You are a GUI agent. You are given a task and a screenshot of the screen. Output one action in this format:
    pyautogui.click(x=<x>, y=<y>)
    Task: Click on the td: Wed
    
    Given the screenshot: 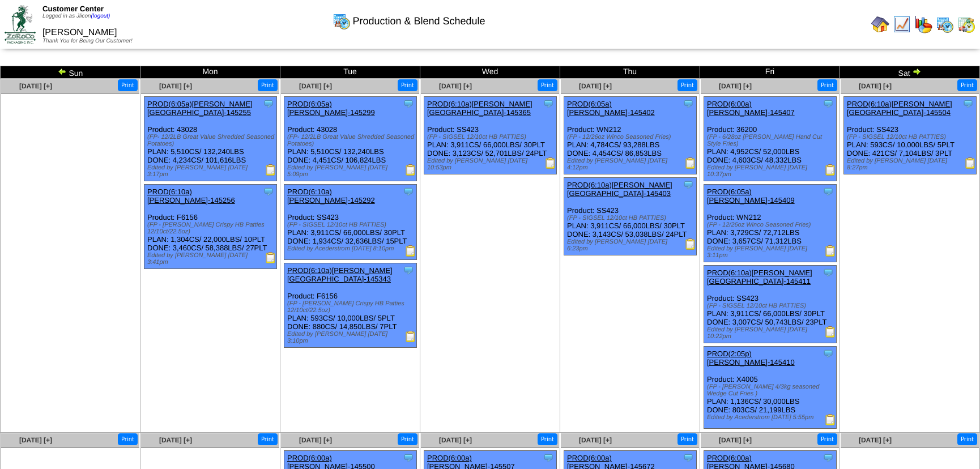 What is the action you would take?
    pyautogui.click(x=490, y=73)
    